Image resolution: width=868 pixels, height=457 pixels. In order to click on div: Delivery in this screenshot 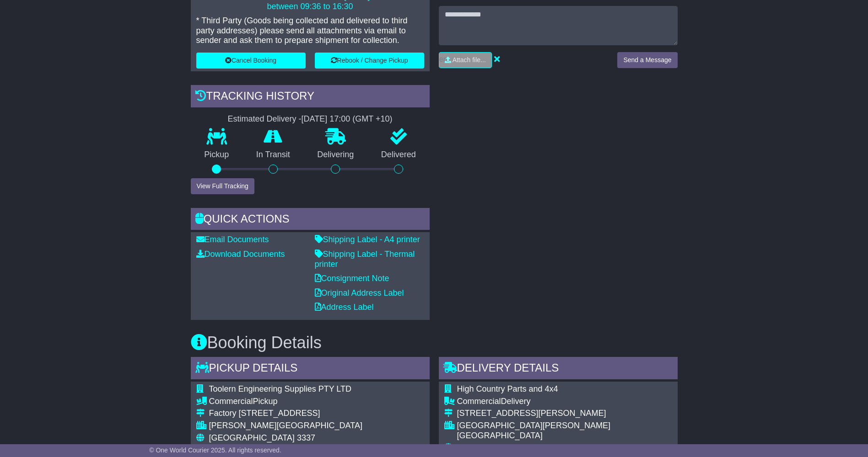, I will do `click(565, 402)`.